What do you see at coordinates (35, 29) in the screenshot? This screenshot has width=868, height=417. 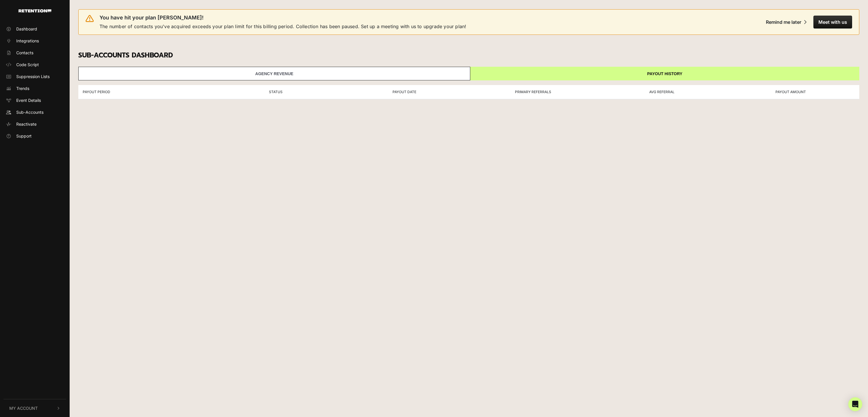 I see `a: Dashboard` at bounding box center [35, 29].